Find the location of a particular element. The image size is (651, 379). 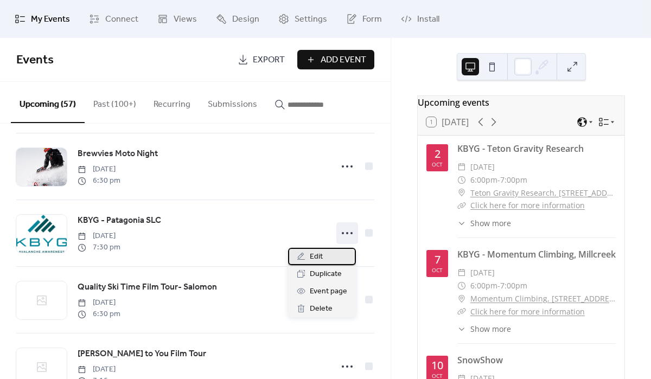

a: Settings is located at coordinates (303, 19).